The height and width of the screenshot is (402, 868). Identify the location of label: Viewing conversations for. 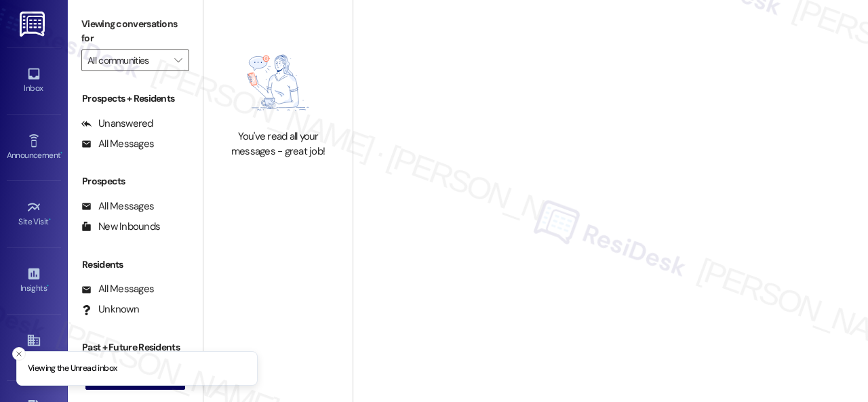
(135, 32).